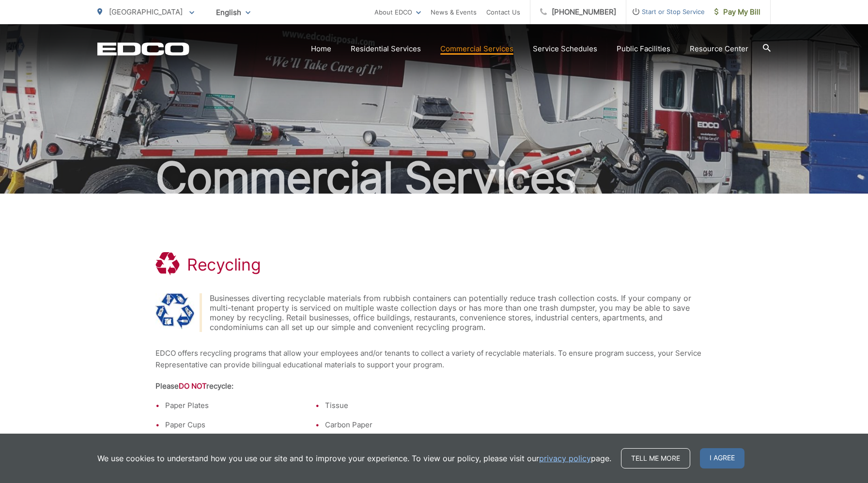 The image size is (868, 483). Describe the element at coordinates (398, 12) in the screenshot. I see `a: About EDCO` at that location.